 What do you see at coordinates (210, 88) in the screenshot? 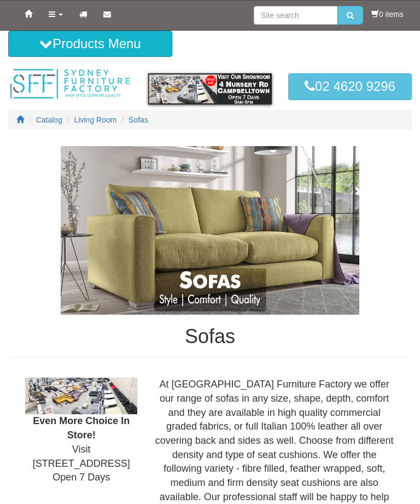
I see `img: showroom.gif` at bounding box center [210, 88].